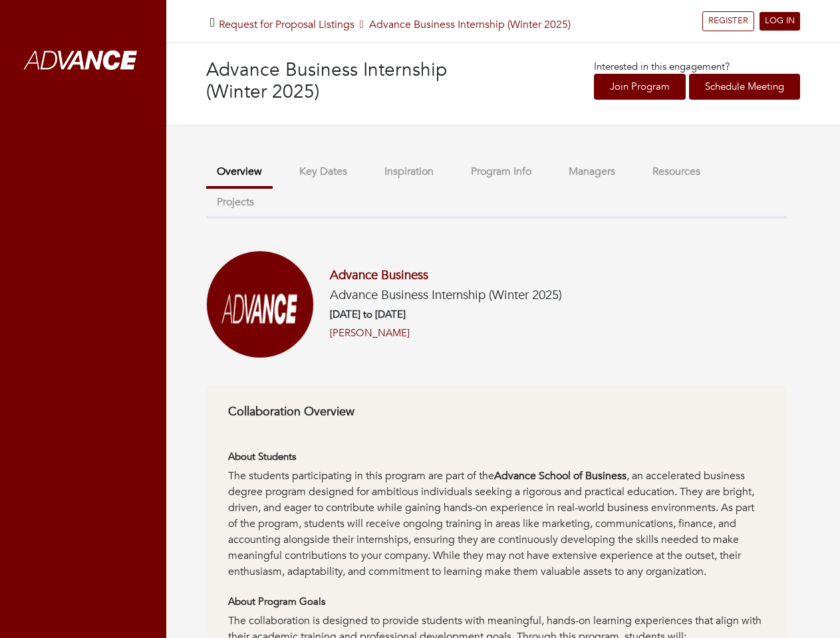 The height and width of the screenshot is (638, 840). What do you see at coordinates (745, 86) in the screenshot?
I see `a: Schedule Meeting` at bounding box center [745, 86].